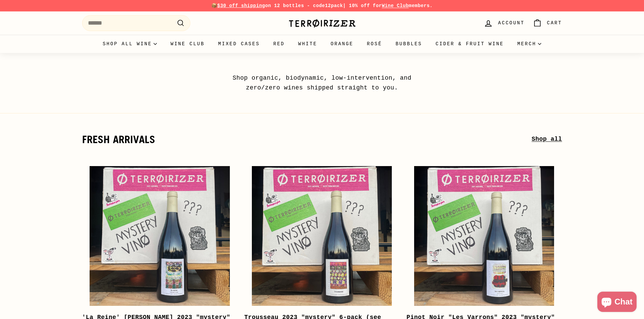 This screenshot has height=319, width=644. What do you see at coordinates (322, 44) in the screenshot?
I see `div: Primary` at bounding box center [322, 44].